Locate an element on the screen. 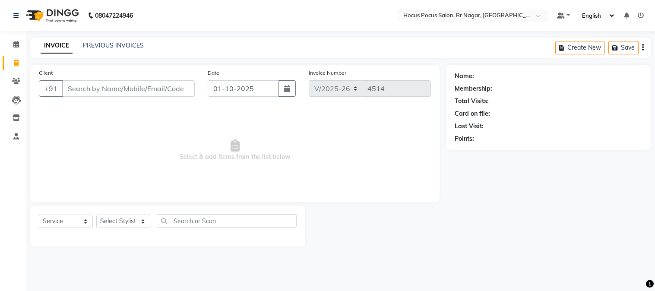 This screenshot has width=655, height=291. a: INVOICE is located at coordinates (57, 46).